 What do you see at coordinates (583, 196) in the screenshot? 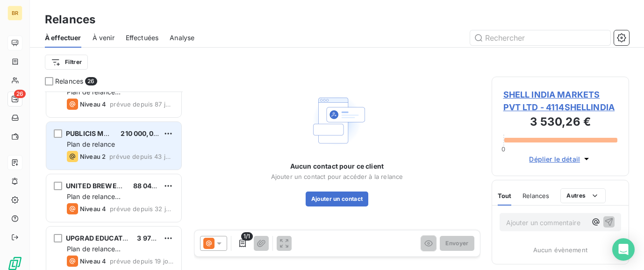
I see `button: Autres` at bounding box center [583, 196].